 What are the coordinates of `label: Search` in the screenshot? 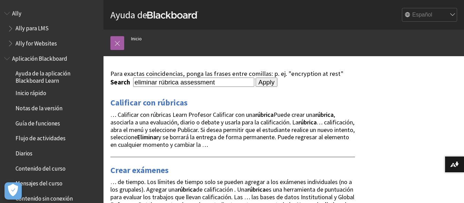 It's located at (121, 82).